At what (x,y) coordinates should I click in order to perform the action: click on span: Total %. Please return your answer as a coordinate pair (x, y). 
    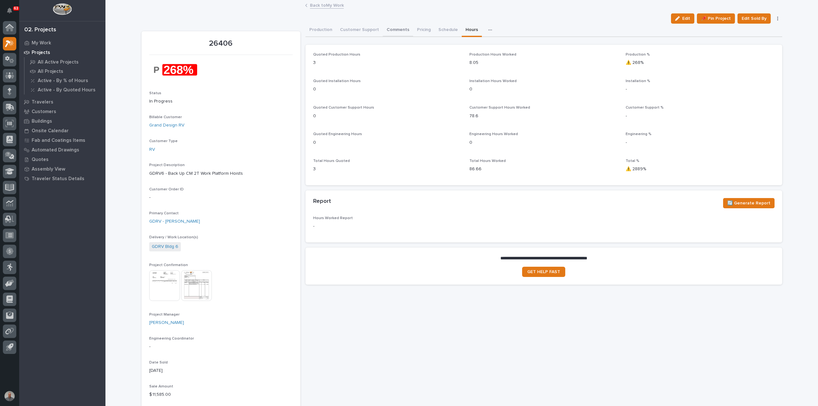
    Looking at the image, I should click on (632, 161).